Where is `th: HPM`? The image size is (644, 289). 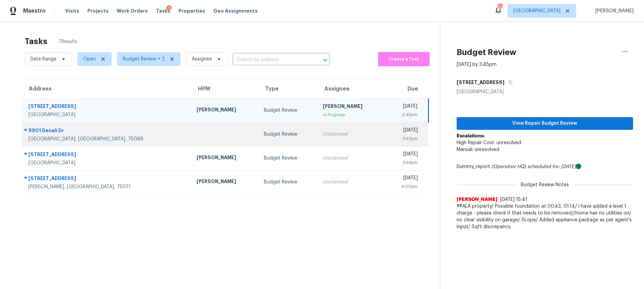
th: HPM is located at coordinates (224, 89).